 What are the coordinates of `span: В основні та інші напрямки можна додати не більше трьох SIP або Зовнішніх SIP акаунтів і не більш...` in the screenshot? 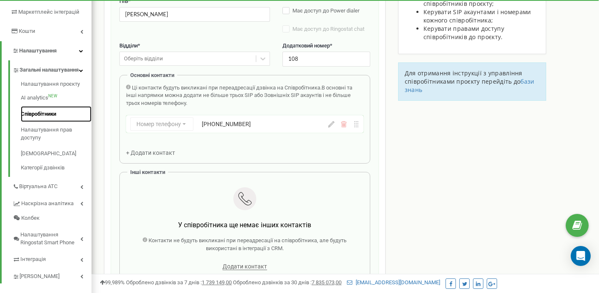 It's located at (239, 95).